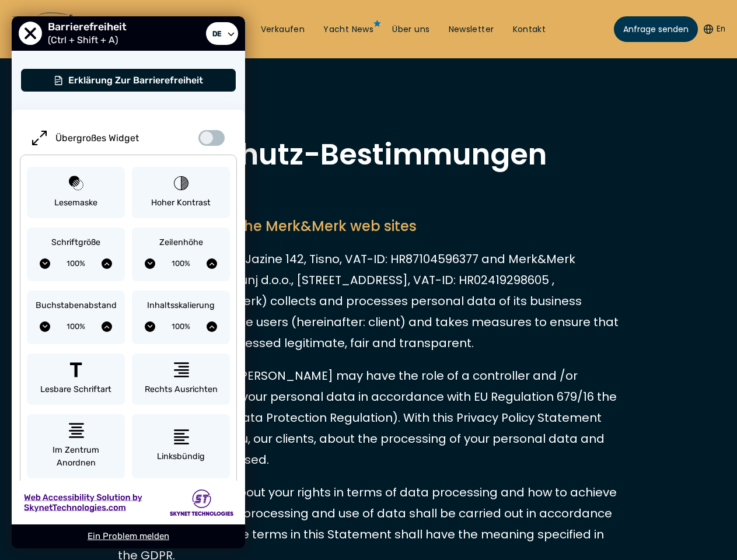 This screenshot has width=737, height=560. What do you see at coordinates (656, 29) in the screenshot?
I see `a: Anfrage senden` at bounding box center [656, 29].